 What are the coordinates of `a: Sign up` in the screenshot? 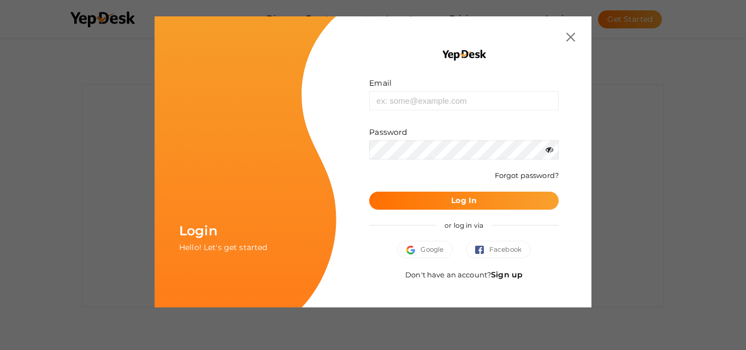 It's located at (507, 275).